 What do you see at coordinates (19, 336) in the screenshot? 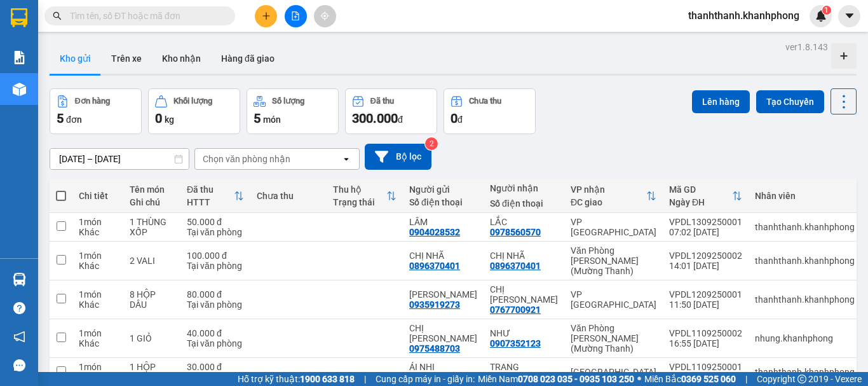
I see `span: notification` at bounding box center [19, 336].